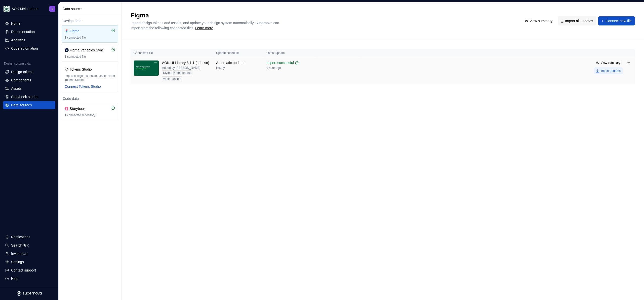 This screenshot has width=644, height=300. Describe the element at coordinates (323, 15) in the screenshot. I see `h2: Figma` at that location.